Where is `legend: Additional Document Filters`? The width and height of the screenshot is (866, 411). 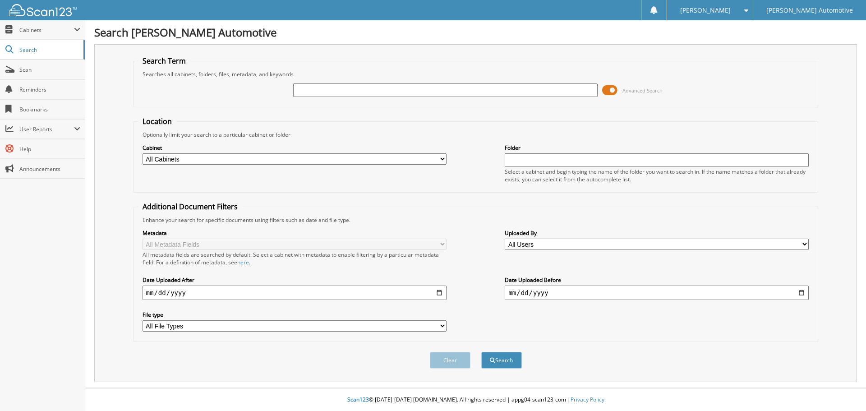
legend: Additional Document Filters is located at coordinates (190, 207).